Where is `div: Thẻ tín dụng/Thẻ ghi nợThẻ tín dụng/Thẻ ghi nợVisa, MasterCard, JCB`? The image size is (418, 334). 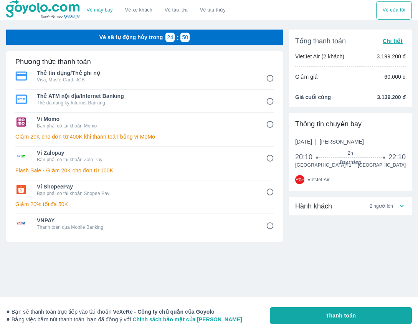 div: Thẻ tín dụng/Thẻ ghi nợThẻ tín dụng/Thẻ ghi nợVisa, MasterCard, JCB is located at coordinates (144, 76).